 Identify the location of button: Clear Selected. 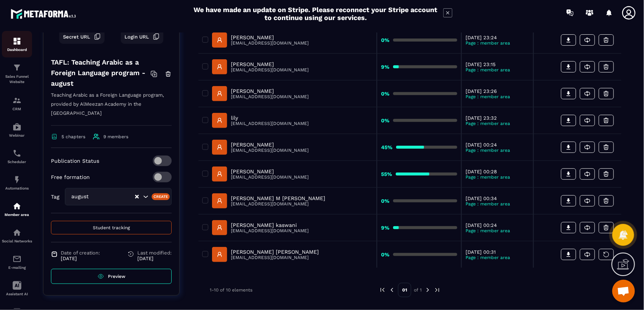
(137, 197).